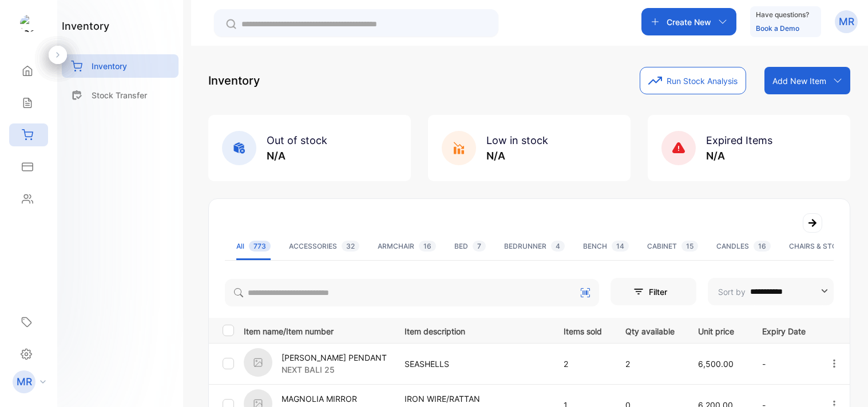  Describe the element at coordinates (517, 140) in the screenshot. I see `span: Low in stock` at that location.